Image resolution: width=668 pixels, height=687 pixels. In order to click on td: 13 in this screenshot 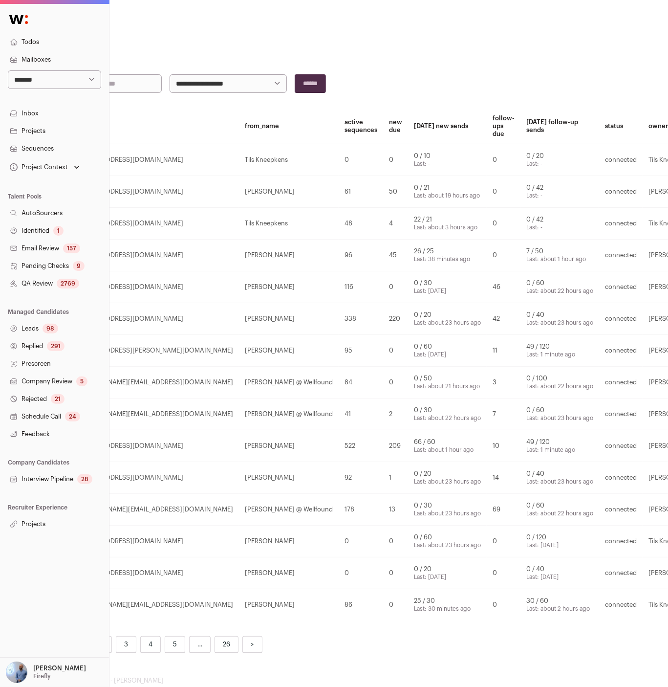, I will do `click(396, 510)`.